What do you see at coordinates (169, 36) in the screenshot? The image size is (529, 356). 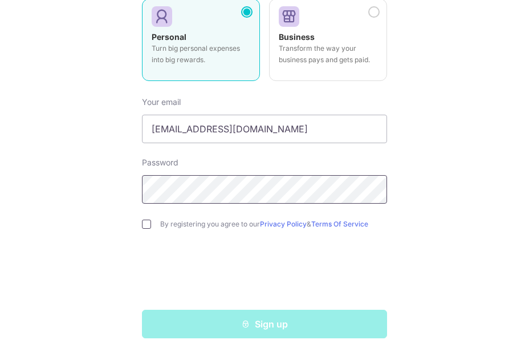 I see `strong: Personal` at bounding box center [169, 36].